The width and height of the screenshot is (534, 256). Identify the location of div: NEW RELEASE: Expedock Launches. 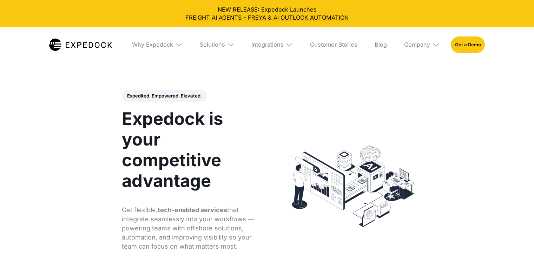
(267, 14).